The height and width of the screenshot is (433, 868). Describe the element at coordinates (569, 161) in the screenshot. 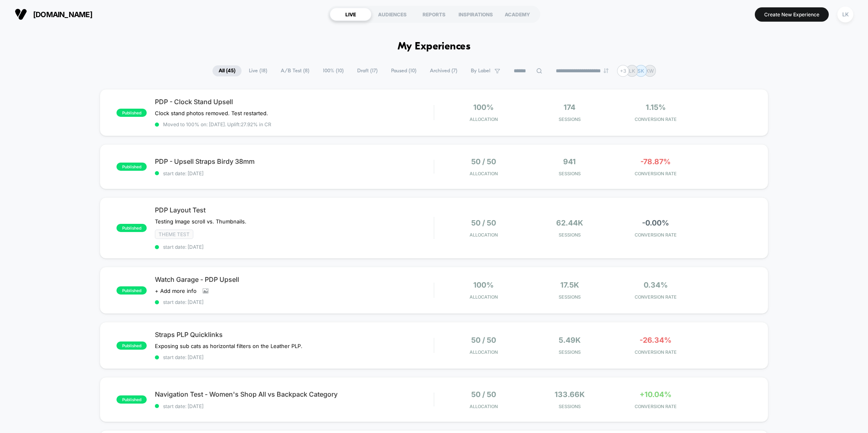

I see `span: 941` at that location.